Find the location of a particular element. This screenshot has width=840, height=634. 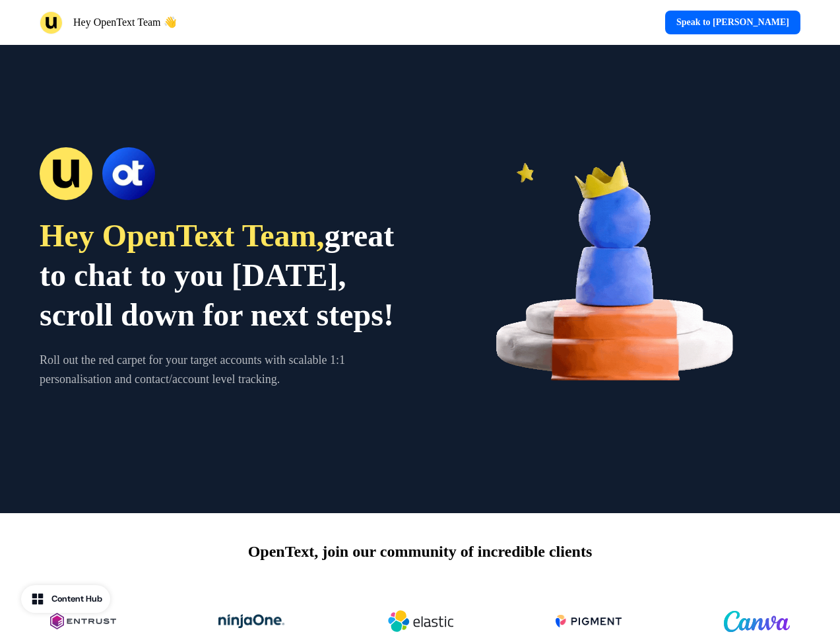

div: Content Hub is located at coordinates (77, 599).